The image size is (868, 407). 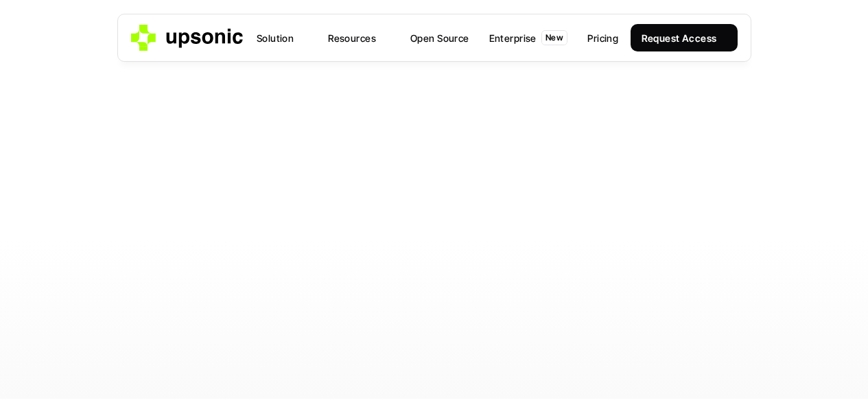 What do you see at coordinates (275, 38) in the screenshot?
I see `p: Solution` at bounding box center [275, 38].